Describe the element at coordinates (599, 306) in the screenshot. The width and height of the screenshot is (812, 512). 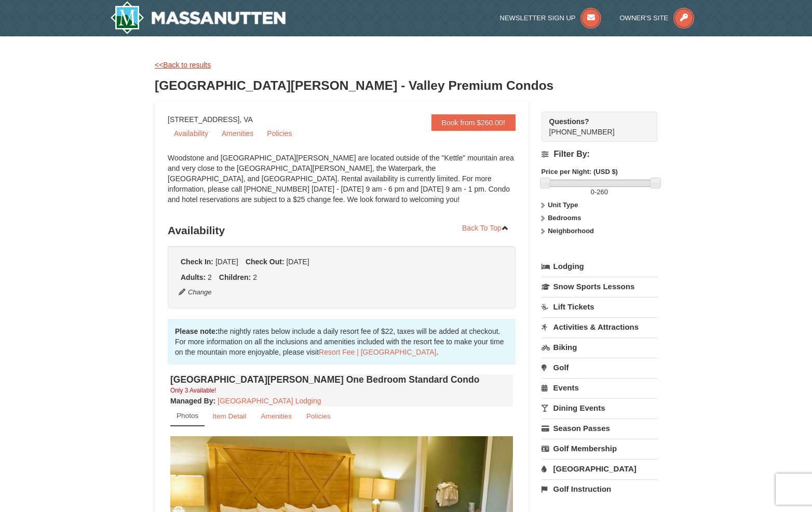
I see `a: Lift Tickets` at that location.